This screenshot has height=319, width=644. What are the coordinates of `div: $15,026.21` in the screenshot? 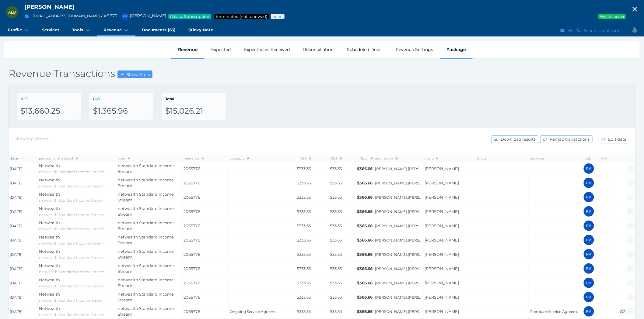 It's located at (194, 111).